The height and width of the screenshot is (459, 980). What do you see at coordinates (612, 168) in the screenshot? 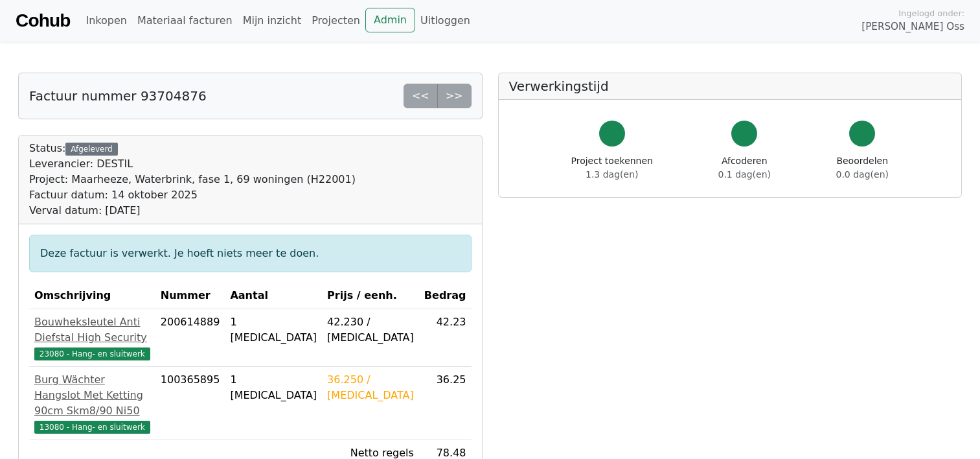
I see `div: Project toekennen` at bounding box center [612, 168].